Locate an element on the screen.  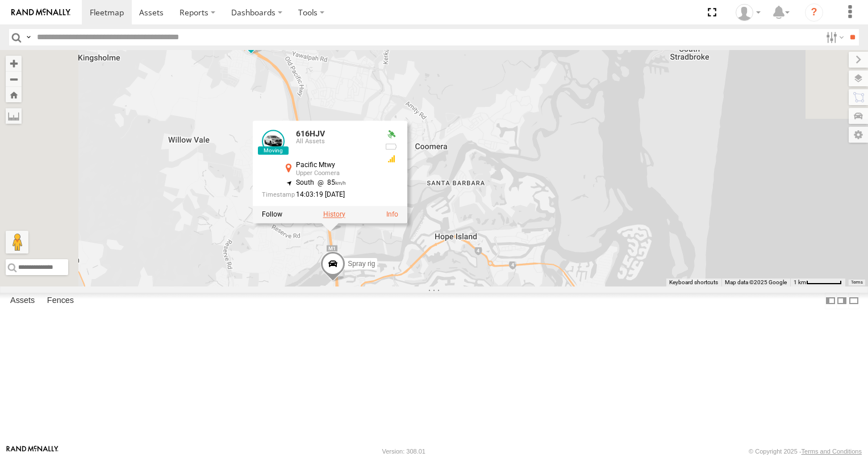
label: Dock Summary Table to the Left is located at coordinates (830, 301).